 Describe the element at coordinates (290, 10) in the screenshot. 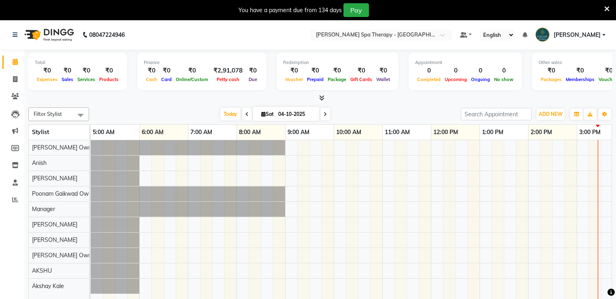

I see `div: You have a payment due from 134 days` at that location.